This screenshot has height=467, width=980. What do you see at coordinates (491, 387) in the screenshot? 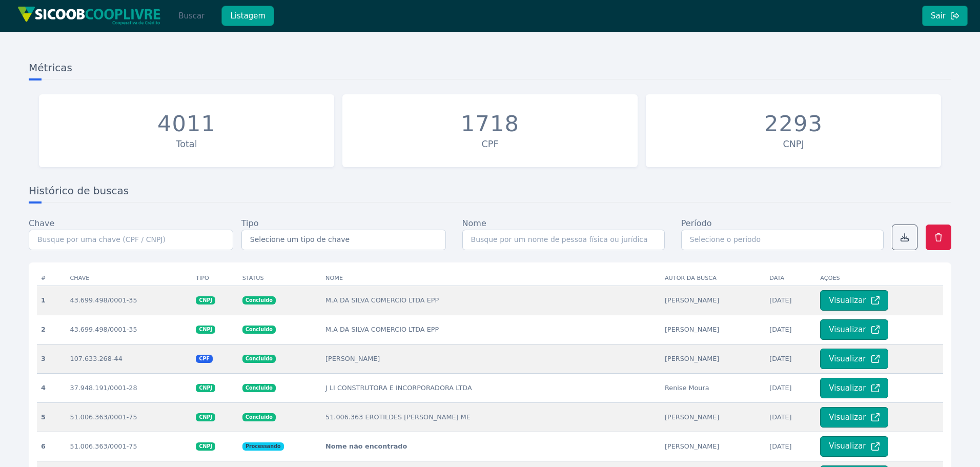
I see `td: J LI CONSTRUTORA E INCORPORADORA LTDA` at bounding box center [491, 387].